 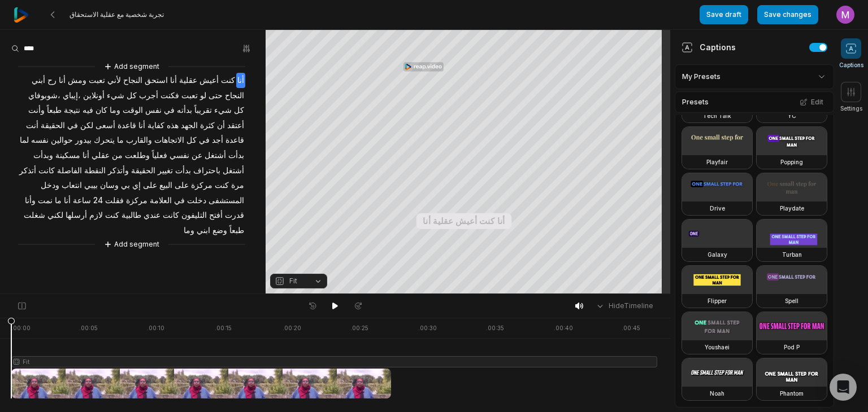 What do you see at coordinates (237, 231) in the screenshot?
I see `span: طبعاً` at bounding box center [237, 231].